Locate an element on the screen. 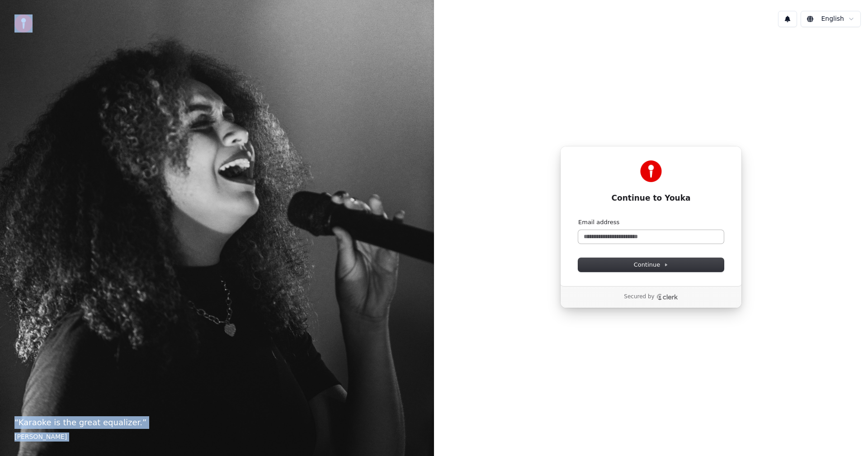 Image resolution: width=868 pixels, height=456 pixels. img: youka is located at coordinates (23, 23).